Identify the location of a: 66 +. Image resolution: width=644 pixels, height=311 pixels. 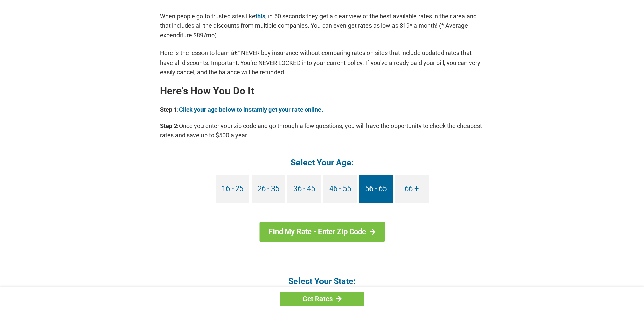
(412, 189).